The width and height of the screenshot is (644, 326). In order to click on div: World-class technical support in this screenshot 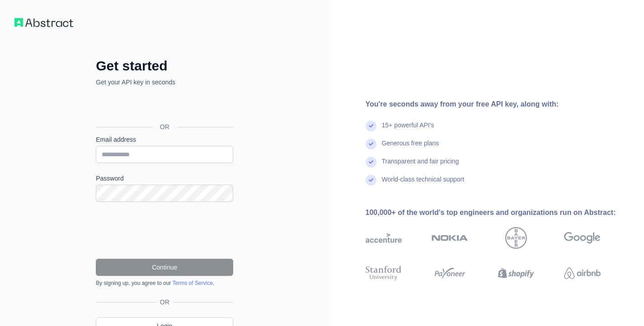, I will do `click(423, 184)`.